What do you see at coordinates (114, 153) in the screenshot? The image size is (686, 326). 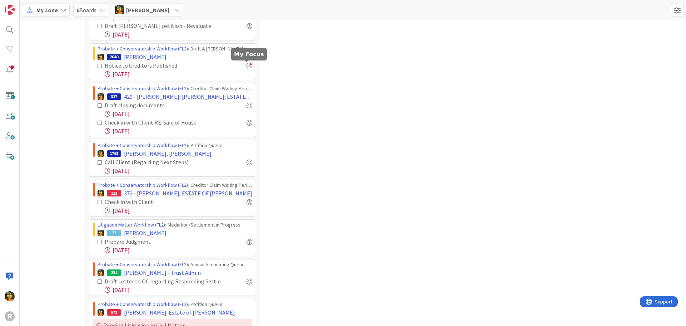 I see `div: 1761` at bounding box center [114, 153].